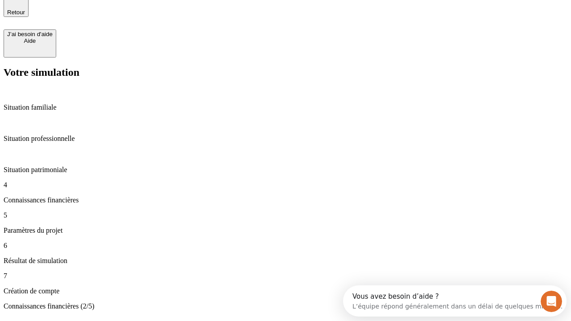 Image resolution: width=571 pixels, height=321 pixels. What do you see at coordinates (285, 276) in the screenshot?
I see `p: 7` at bounding box center [285, 276].